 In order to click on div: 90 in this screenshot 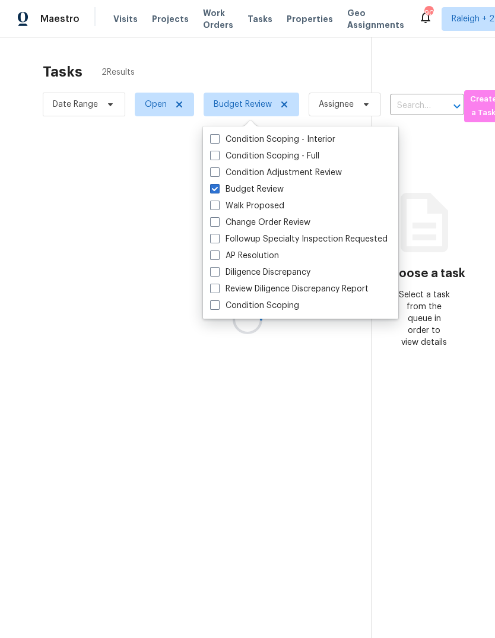, I will do `click(428, 13)`.